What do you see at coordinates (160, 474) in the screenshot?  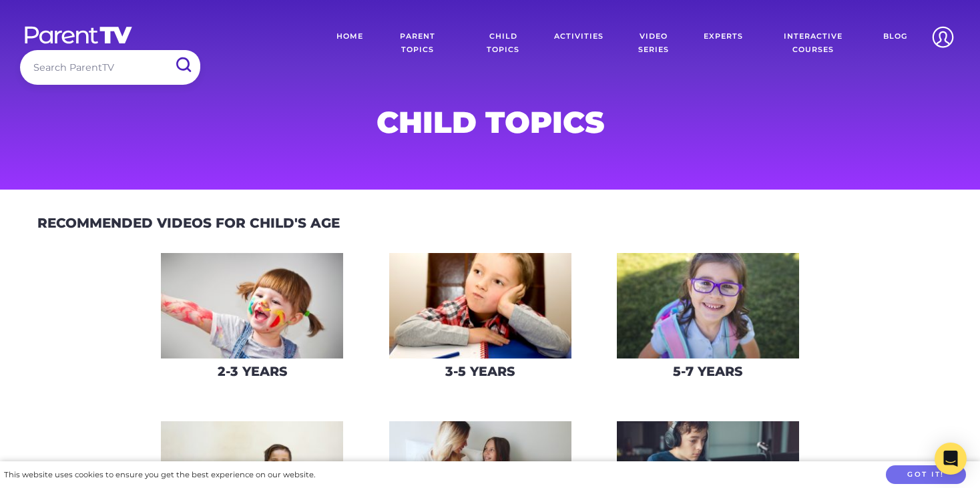 I see `div: This website uses cookies to ensure you get the best experience on our website.` at bounding box center [160, 474].